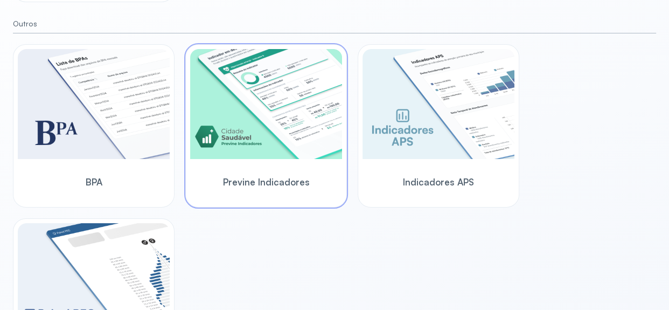  What do you see at coordinates (94, 182) in the screenshot?
I see `span: BPA` at bounding box center [94, 182].